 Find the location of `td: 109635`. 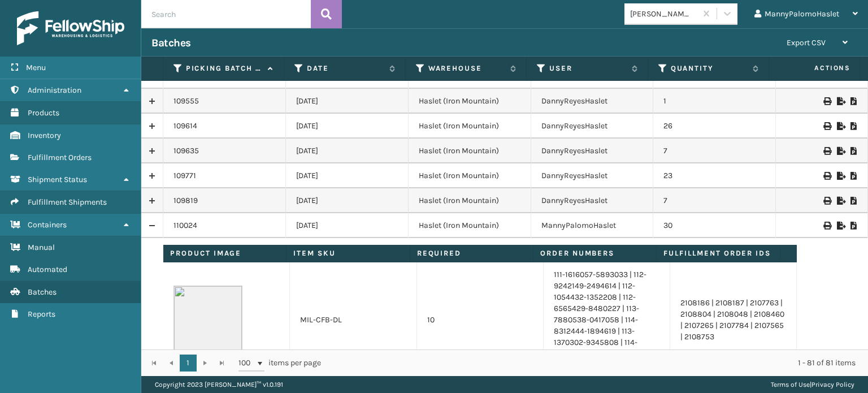

td: 109635 is located at coordinates (224, 151).